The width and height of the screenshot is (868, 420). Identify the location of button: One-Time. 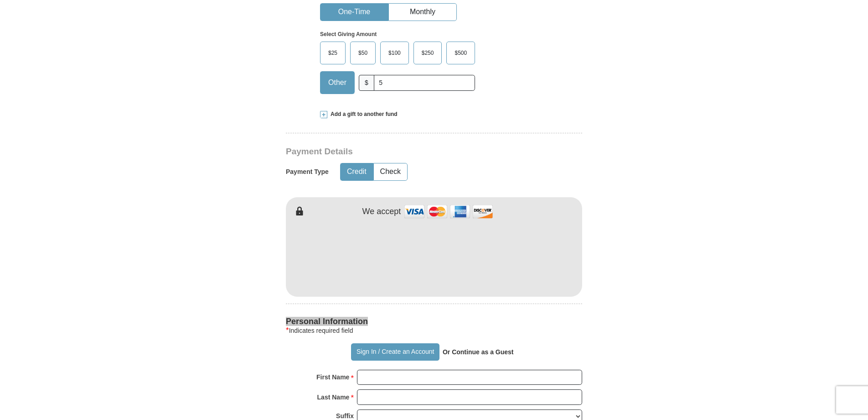
(354, 12).